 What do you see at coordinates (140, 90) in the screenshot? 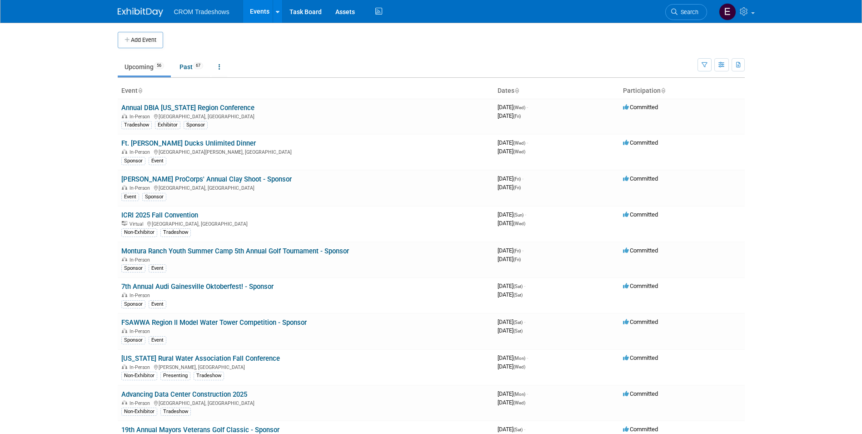
I see `a: Sort by Event Name` at bounding box center [140, 90].